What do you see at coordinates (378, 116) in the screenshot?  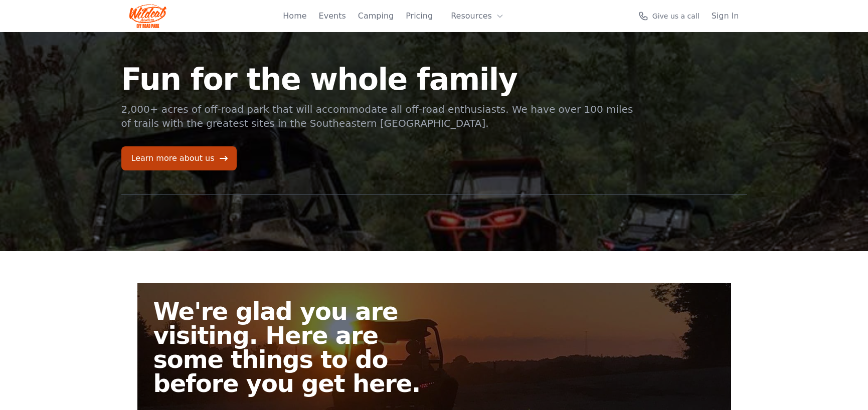 I see `p: 2,000+ acres of off-road park that will accommodate all off-road enthusiasts. We have over 100 mi...` at bounding box center [378, 116].